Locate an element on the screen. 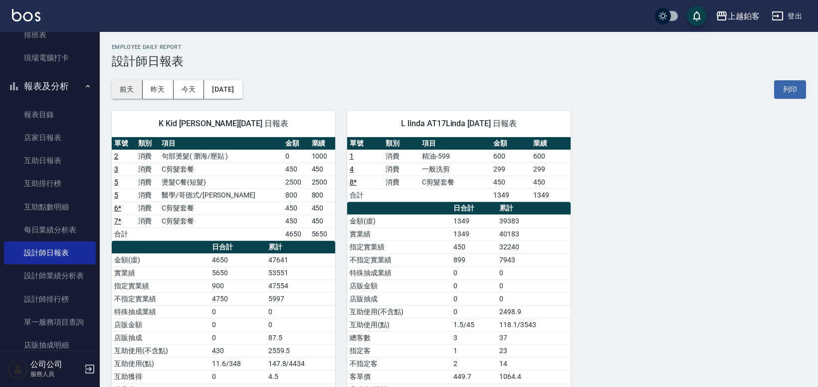 This screenshot has height=387, width=818. img: Logo is located at coordinates (26, 15).